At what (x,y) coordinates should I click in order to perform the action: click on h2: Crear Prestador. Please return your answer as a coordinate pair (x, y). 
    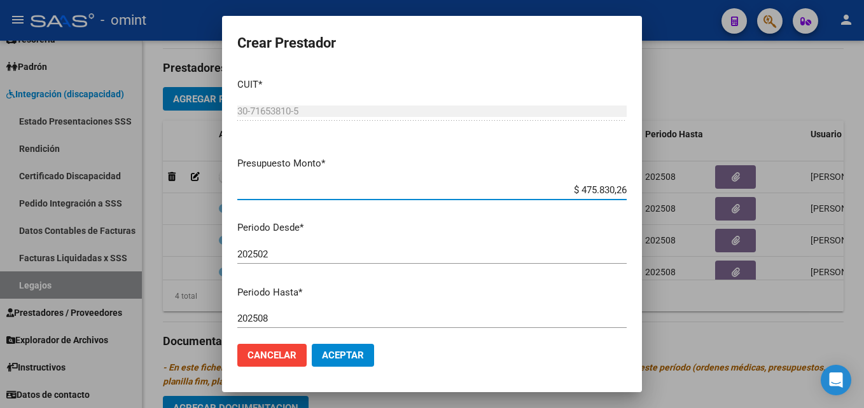
    Looking at the image, I should click on (432, 43).